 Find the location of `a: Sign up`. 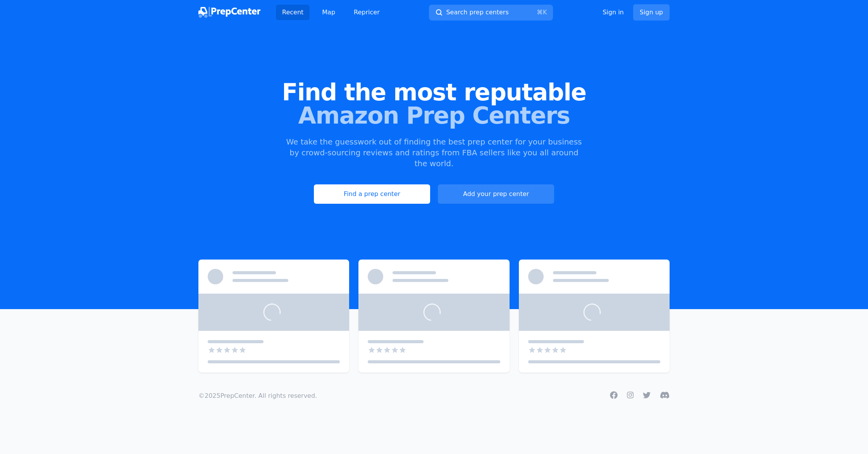

a: Sign up is located at coordinates (651, 13).